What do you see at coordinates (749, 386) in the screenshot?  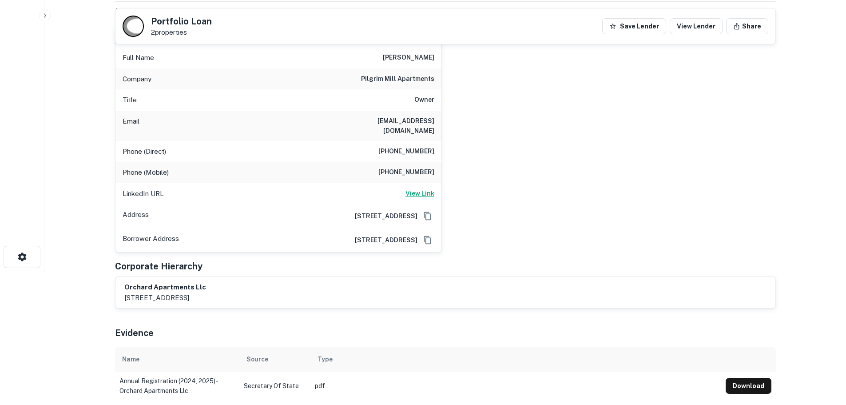 I see `button: Download` at bounding box center [749, 386].